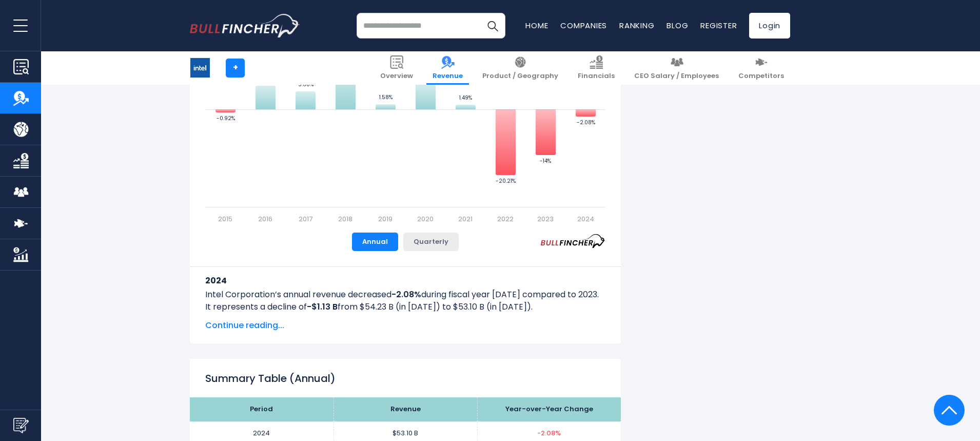 The height and width of the screenshot is (441, 980). What do you see at coordinates (386, 97) in the screenshot?
I see `text: 1.58%` at bounding box center [386, 97].